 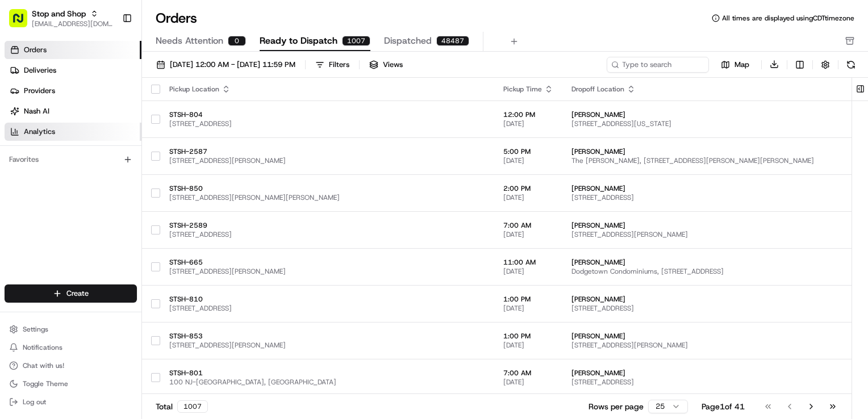 I want to click on span: Knowledge Base, so click(x=54, y=171).